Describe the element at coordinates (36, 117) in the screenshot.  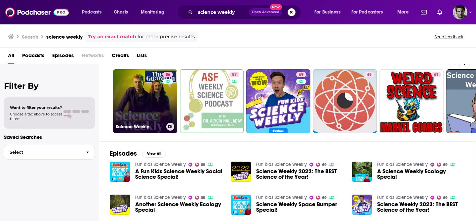
I see `span: Choose a tab above to access filters.` at that location.